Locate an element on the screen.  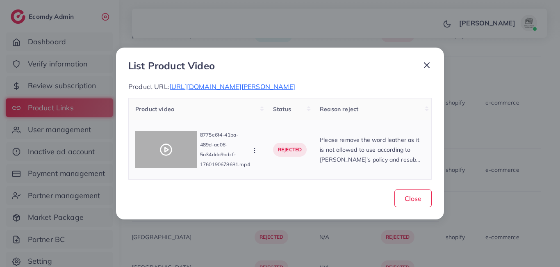
span: Reason reject is located at coordinates (339, 109).